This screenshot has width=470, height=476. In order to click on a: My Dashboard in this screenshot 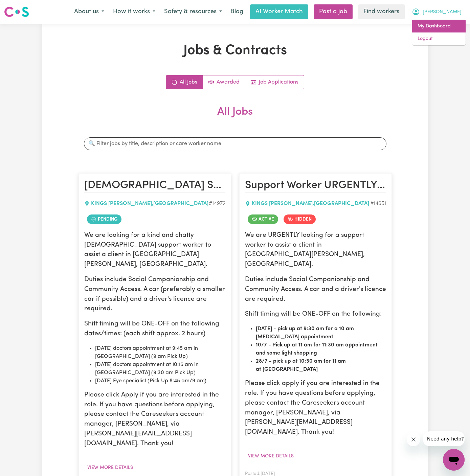, I will do `click(439, 26)`.